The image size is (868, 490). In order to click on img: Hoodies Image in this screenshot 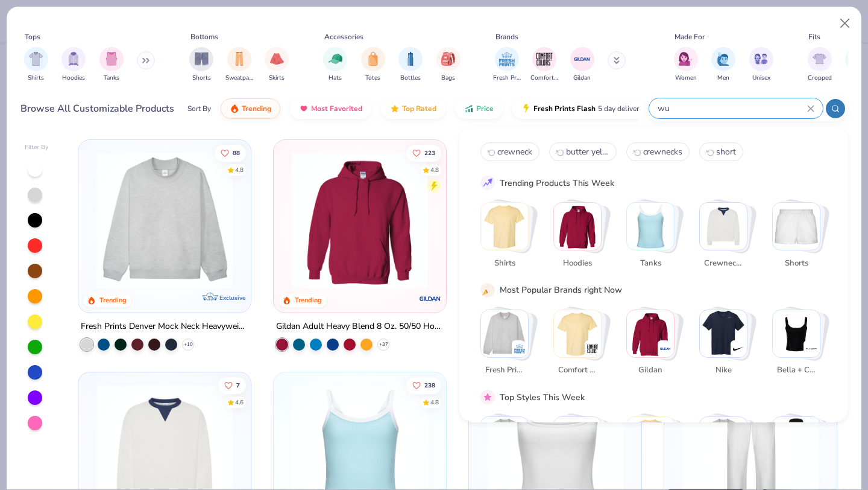, I will do `click(74, 58)`.